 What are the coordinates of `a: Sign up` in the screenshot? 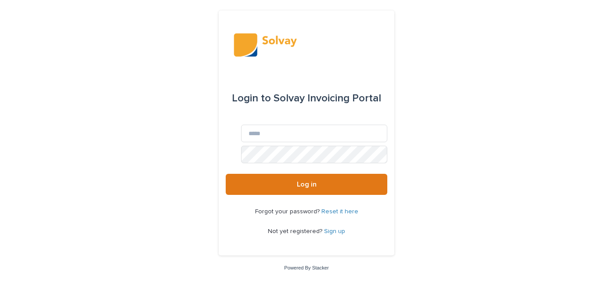 It's located at (334, 231).